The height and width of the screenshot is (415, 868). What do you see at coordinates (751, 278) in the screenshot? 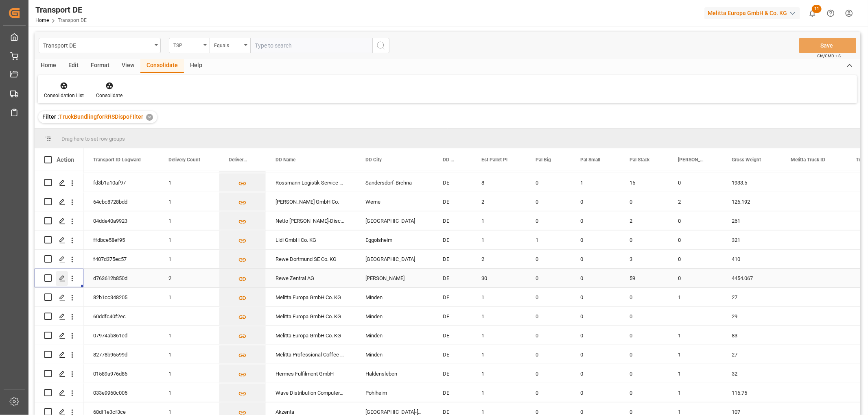
I see `div: 4454.067` at bounding box center [751, 278].